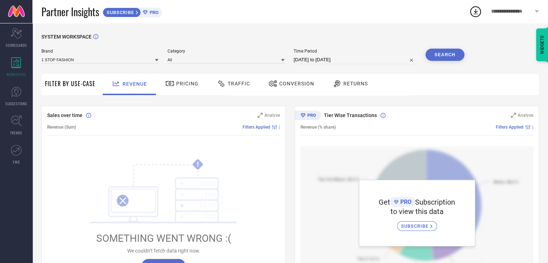 The width and height of the screenshot is (548, 263). What do you see at coordinates (132, 12) in the screenshot?
I see `a: SUBSCRIBEPRO` at bounding box center [132, 12].